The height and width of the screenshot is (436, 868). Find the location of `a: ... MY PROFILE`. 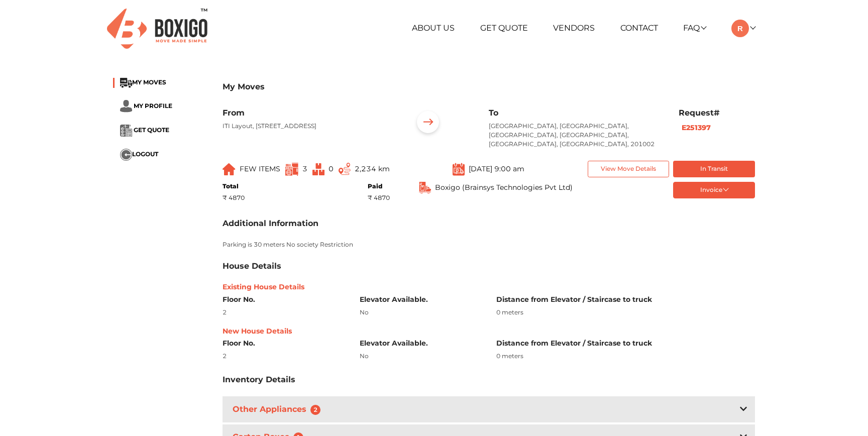

a: ... MY PROFILE is located at coordinates (146, 105).